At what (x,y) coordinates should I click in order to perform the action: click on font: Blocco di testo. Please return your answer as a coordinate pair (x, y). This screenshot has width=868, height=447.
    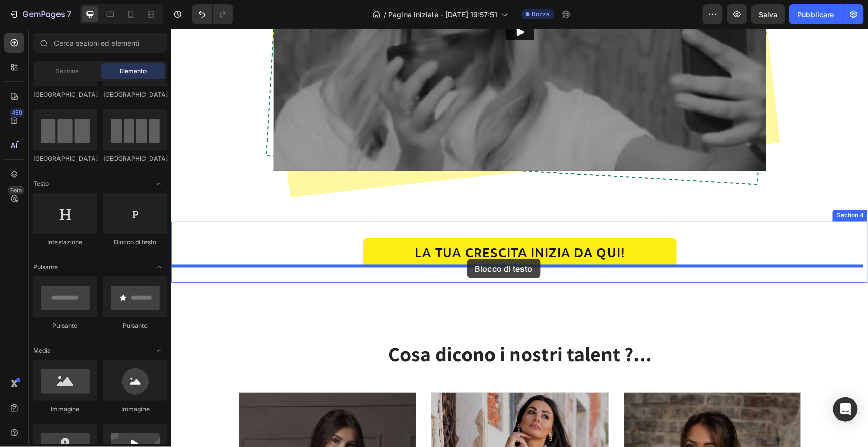
    Looking at the image, I should click on (135, 242).